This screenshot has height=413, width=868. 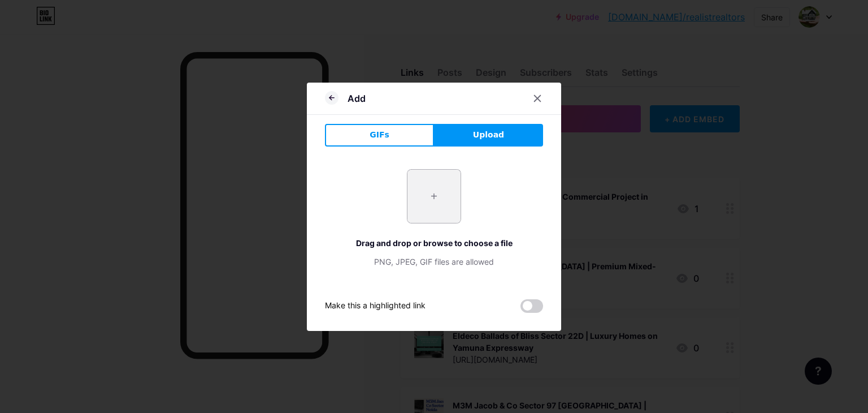 What do you see at coordinates (379, 134) in the screenshot?
I see `span: GIFs` at bounding box center [379, 134].